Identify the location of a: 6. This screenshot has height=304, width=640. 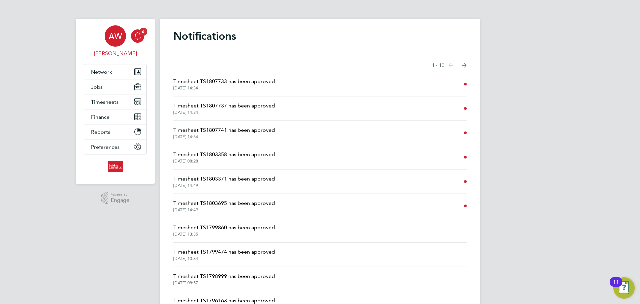
(138, 36).